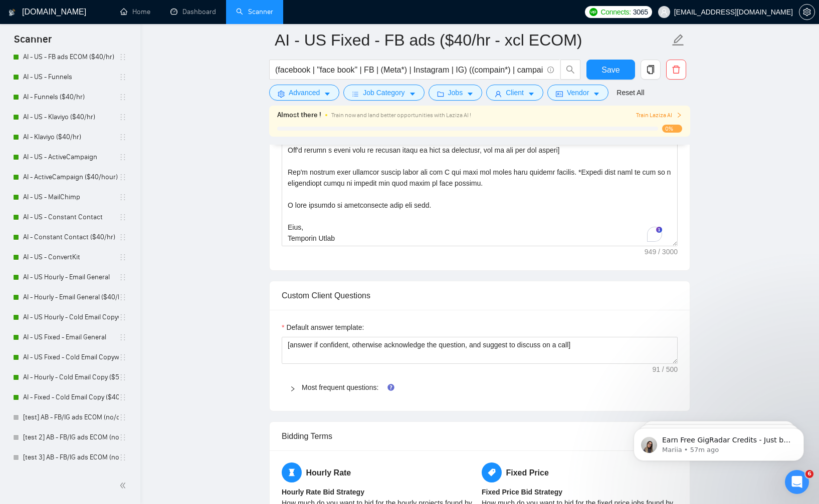 This screenshot has width=819, height=504. What do you see at coordinates (650, 69) in the screenshot?
I see `button: copy` at bounding box center [650, 69].